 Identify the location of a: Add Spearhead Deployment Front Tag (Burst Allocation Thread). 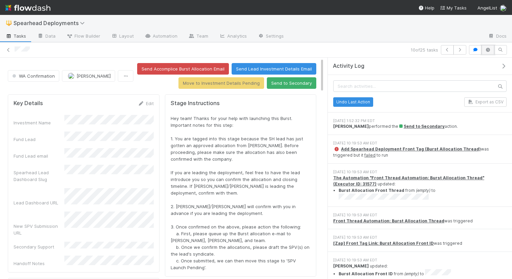
(411, 149).